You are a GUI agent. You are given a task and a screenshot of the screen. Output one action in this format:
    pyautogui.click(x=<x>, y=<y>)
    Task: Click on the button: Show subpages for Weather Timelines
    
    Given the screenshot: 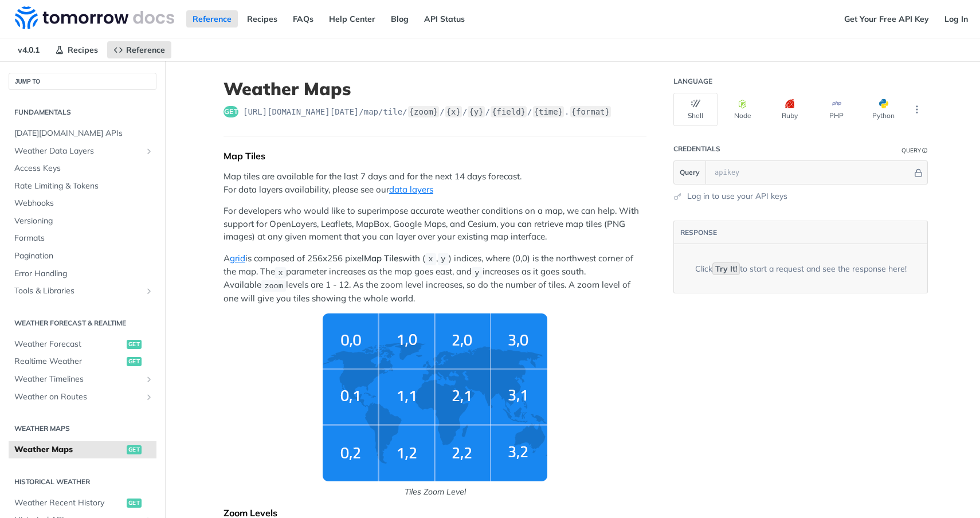 What is the action you would take?
    pyautogui.click(x=149, y=379)
    